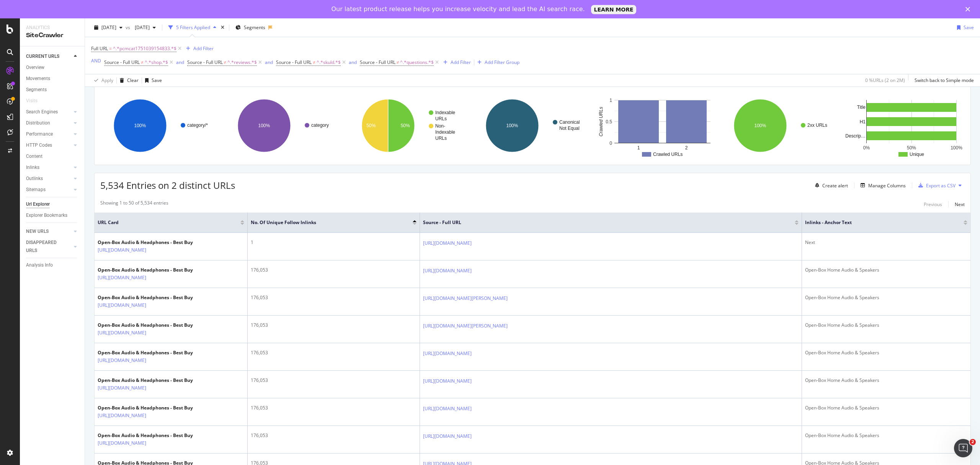 The width and height of the screenshot is (980, 465). Describe the element at coordinates (145, 49) in the screenshot. I see `span: ^.*pcmcat1751039154833.*$` at that location.